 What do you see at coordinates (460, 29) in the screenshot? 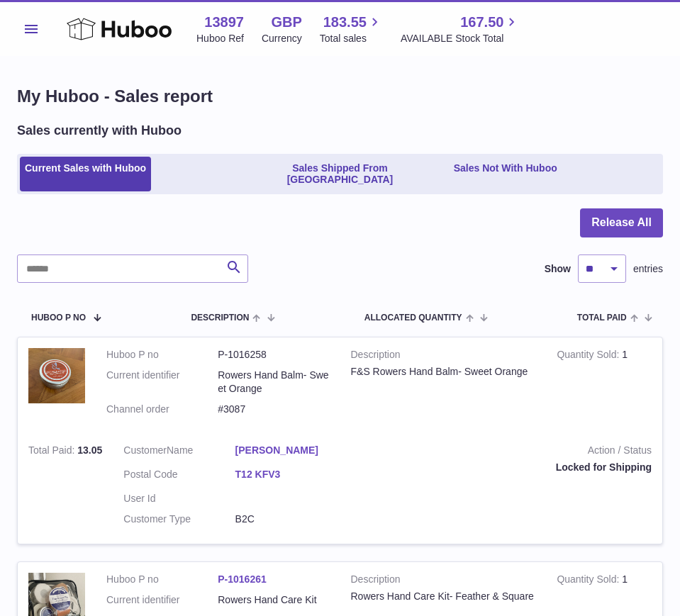
I see `a: 167.50 AVAILABLE Stock Total` at bounding box center [460, 29].